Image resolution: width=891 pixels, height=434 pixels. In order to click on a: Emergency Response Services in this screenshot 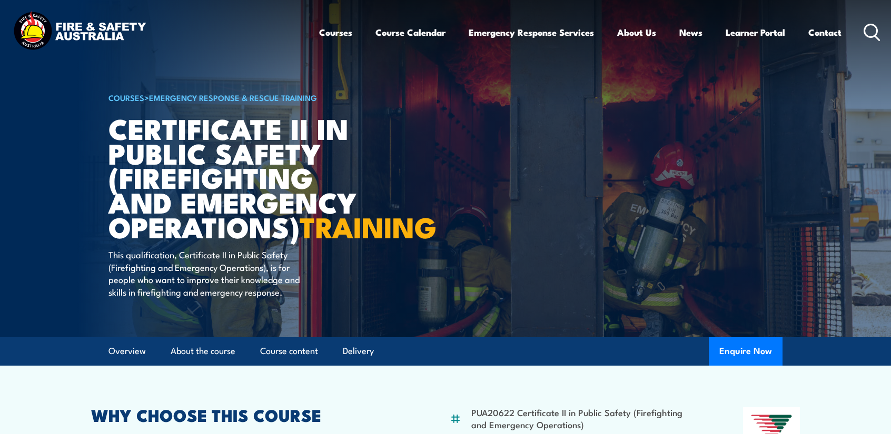, I will do `click(531, 32)`.